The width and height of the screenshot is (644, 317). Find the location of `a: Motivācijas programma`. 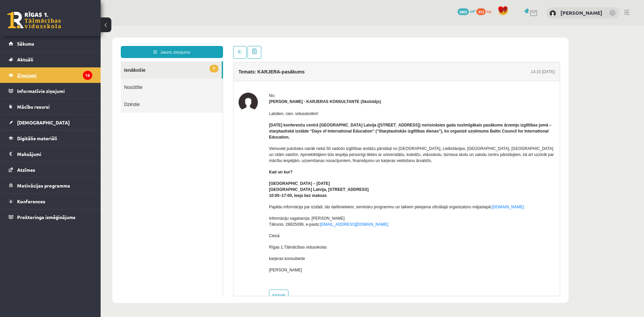

a: Motivācijas programma is located at coordinates (50, 186).